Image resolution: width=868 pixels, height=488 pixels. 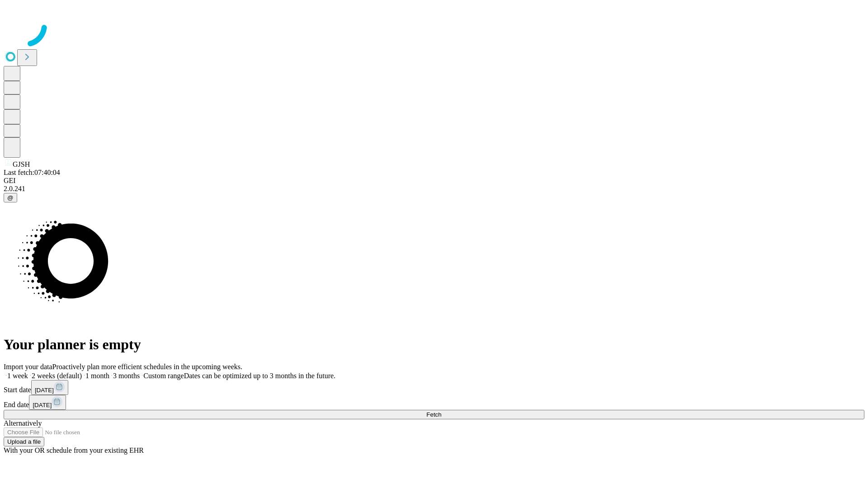 What do you see at coordinates (97, 376) in the screenshot?
I see `span: 1 month` at bounding box center [97, 376].